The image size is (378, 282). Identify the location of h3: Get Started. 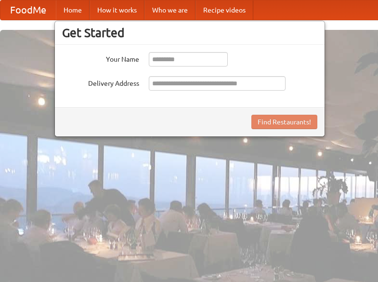
(190, 33).